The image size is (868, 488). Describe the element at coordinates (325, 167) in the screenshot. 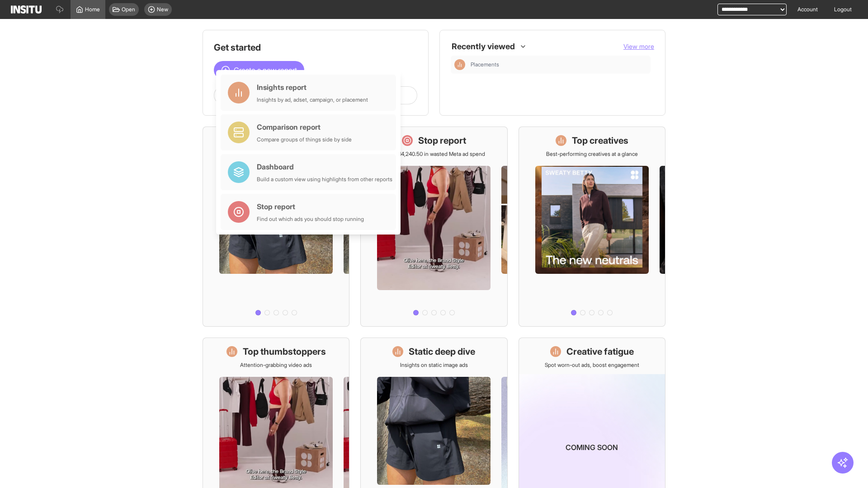

I see `div: Dashboard` at that location.